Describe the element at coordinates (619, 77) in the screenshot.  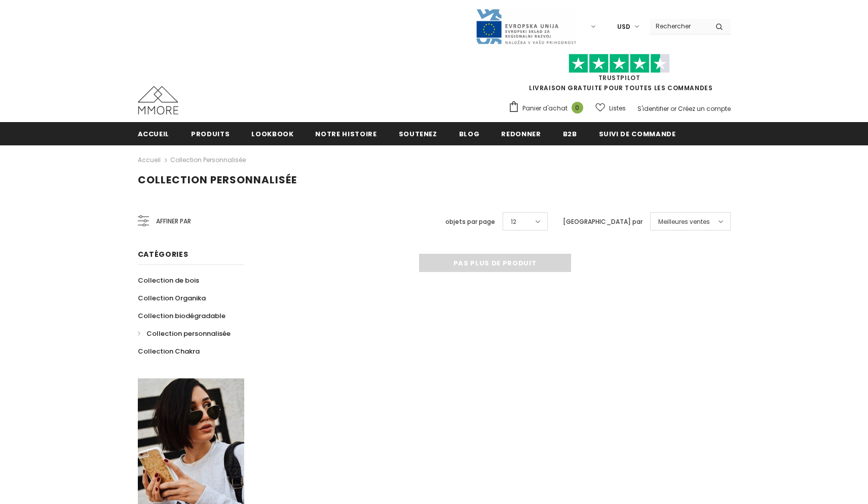
I see `a: TrustPilot` at that location.